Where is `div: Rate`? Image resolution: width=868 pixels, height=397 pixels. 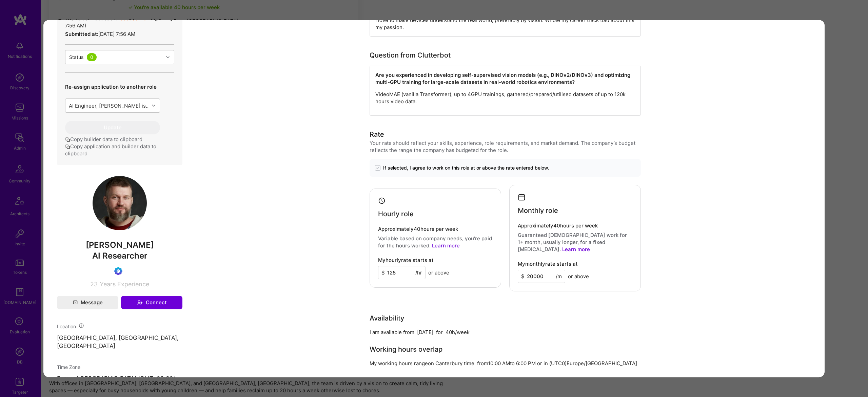 div: Rate is located at coordinates (377, 134).